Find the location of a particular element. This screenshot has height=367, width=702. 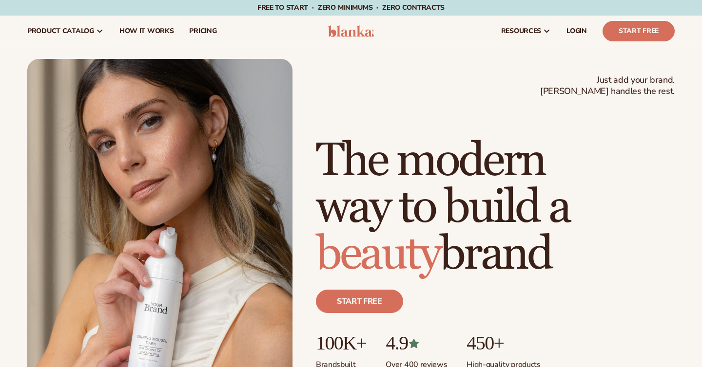

a: logo is located at coordinates (351, 31).